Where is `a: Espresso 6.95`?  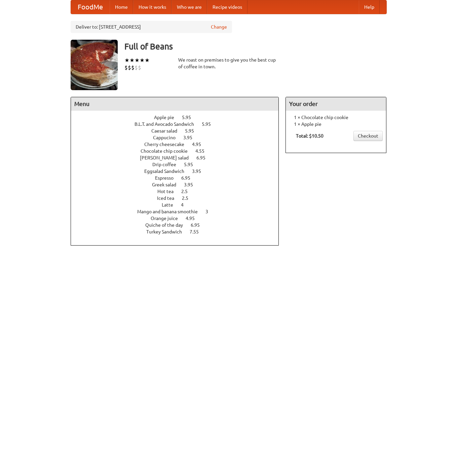 a: Espresso 6.95 is located at coordinates (179, 178).